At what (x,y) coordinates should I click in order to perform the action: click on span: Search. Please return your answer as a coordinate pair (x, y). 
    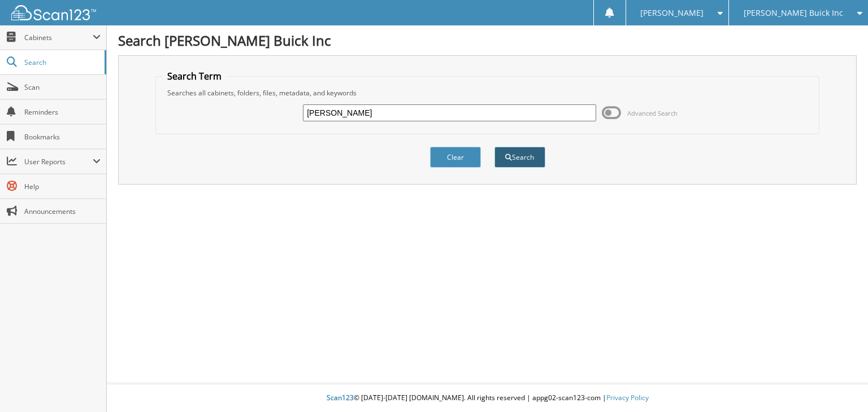
    Looking at the image, I should click on (62, 62).